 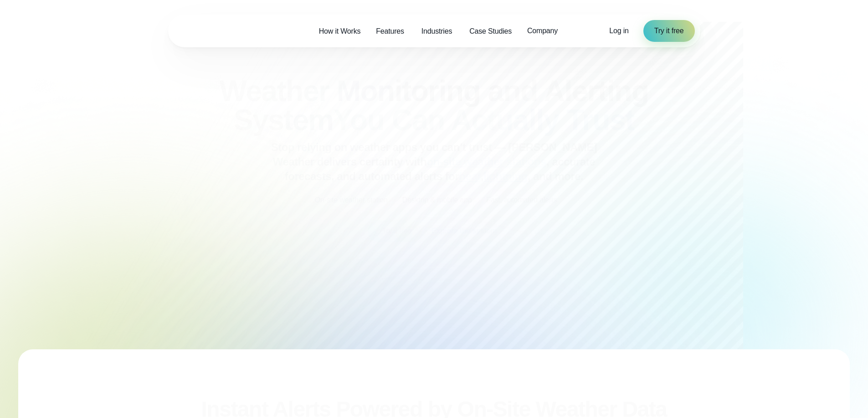 I want to click on span: How it Works, so click(x=340, y=32).